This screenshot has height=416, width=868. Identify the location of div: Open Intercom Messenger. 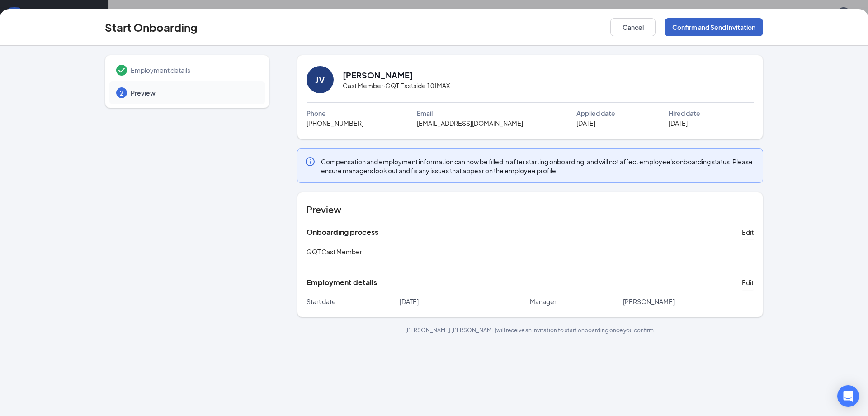
(849, 396).